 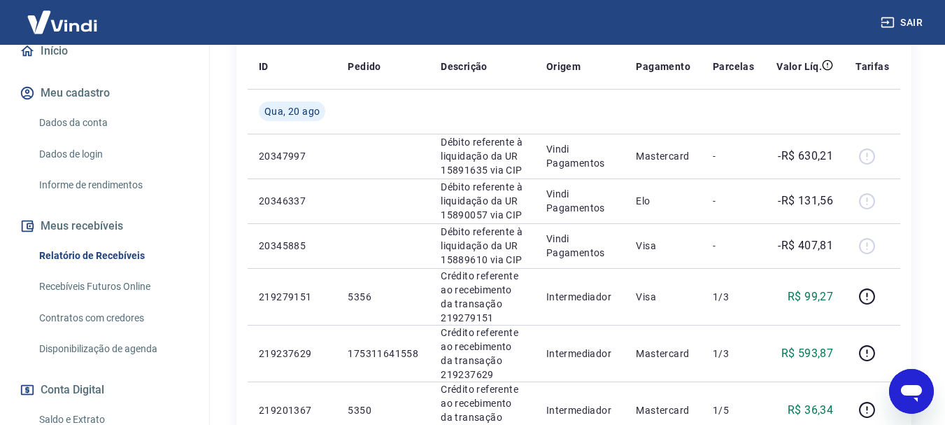 I want to click on button: Conta Digital, so click(x=104, y=390).